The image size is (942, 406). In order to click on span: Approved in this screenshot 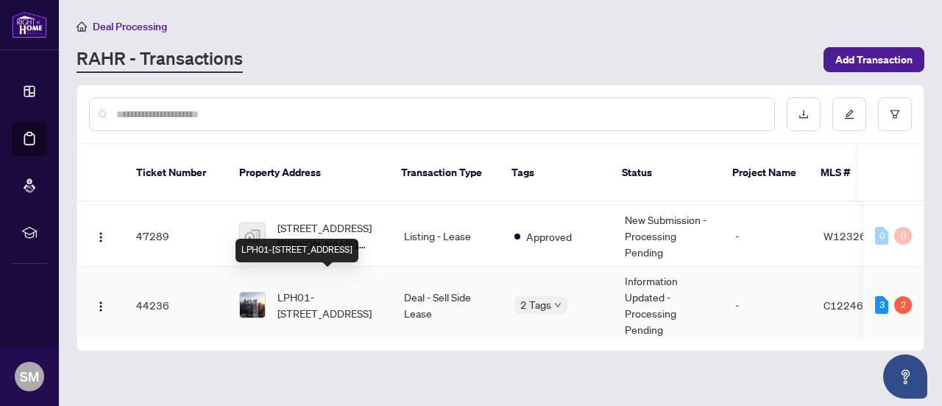, I will do `click(549, 236)`.